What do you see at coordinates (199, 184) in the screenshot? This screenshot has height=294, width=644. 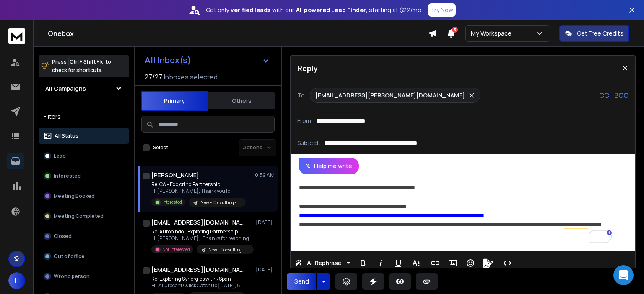 I see `p: Re: CA - Exploring Partnership` at bounding box center [199, 184].